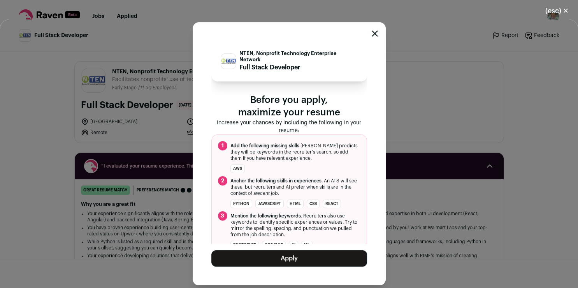 The height and width of the screenshot is (288, 578). I want to click on li: HTML, so click(295, 204).